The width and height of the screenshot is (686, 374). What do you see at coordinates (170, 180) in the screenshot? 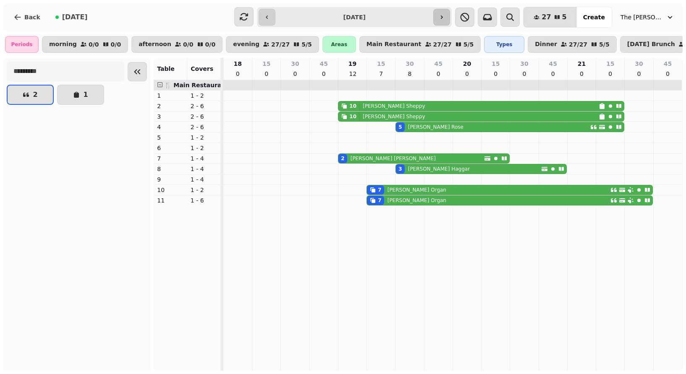
I see `p: 9` at bounding box center [170, 180].